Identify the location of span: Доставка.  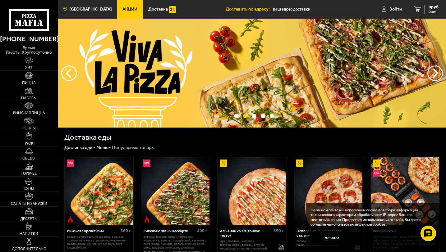
(158, 9).